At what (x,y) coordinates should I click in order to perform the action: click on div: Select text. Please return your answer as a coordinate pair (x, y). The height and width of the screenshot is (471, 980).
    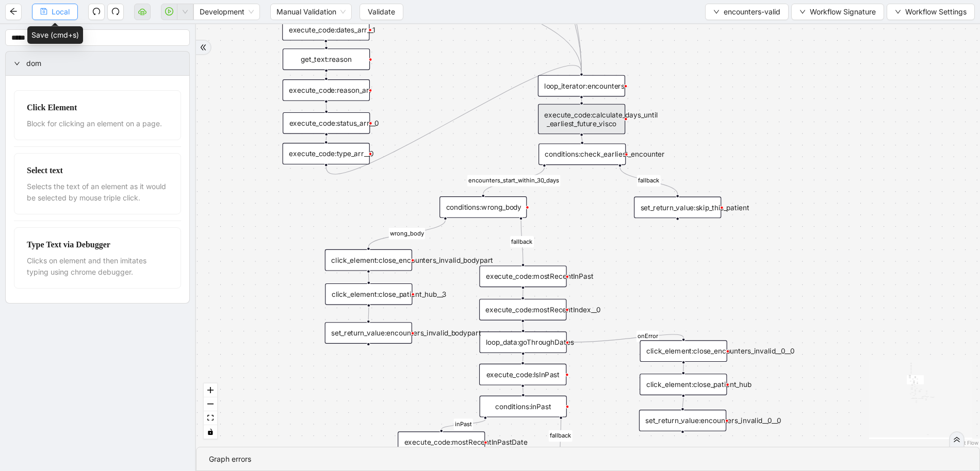
    Looking at the image, I should click on (98, 170).